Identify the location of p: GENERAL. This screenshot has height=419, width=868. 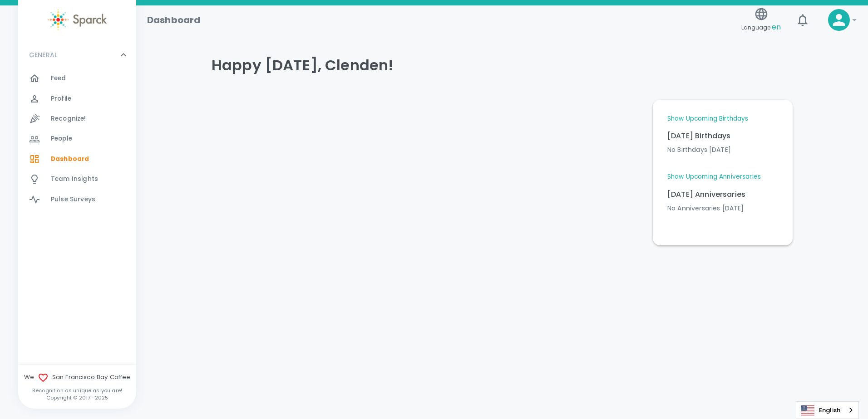
(43, 55).